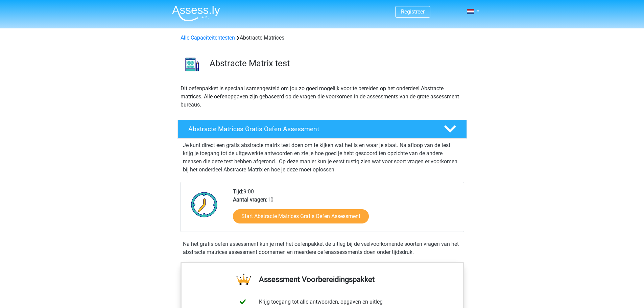 Image resolution: width=644 pixels, height=308 pixels. Describe the element at coordinates (238, 192) in the screenshot. I see `b: Tijd:` at that location.